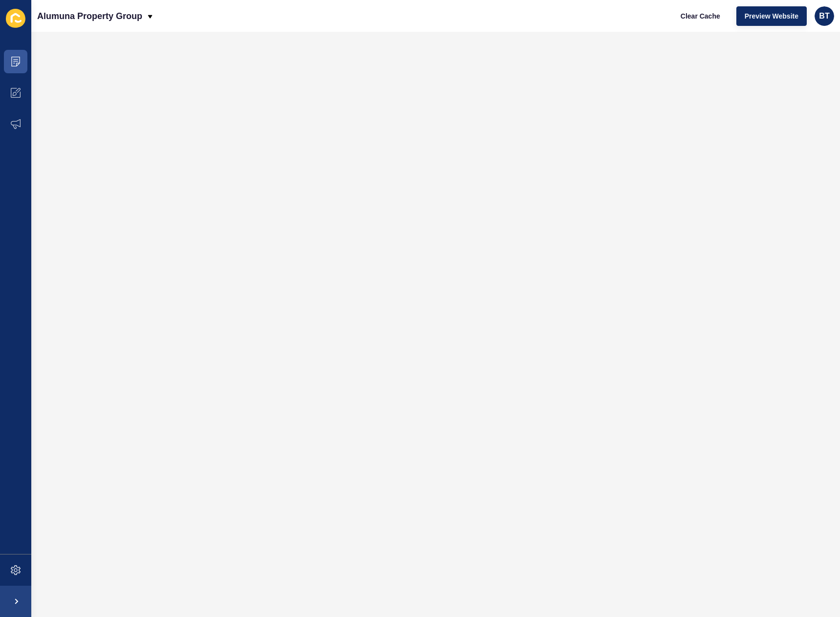 The width and height of the screenshot is (840, 617). I want to click on p: Alumuna Property Group, so click(90, 16).